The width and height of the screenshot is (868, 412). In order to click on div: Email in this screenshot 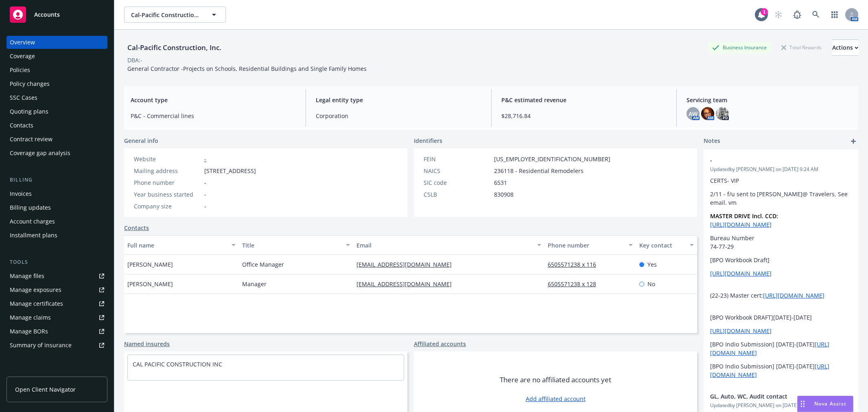, I will do `click(444, 245)`.